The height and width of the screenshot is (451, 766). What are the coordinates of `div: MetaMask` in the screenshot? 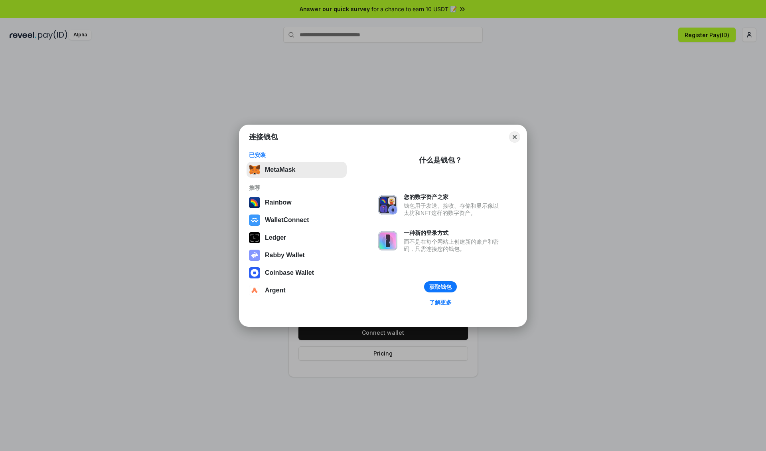 It's located at (280, 170).